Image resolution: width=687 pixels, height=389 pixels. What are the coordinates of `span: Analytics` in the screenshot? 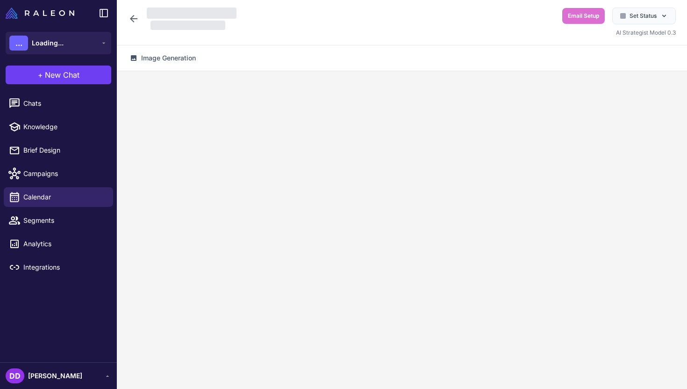 It's located at (65, 244).